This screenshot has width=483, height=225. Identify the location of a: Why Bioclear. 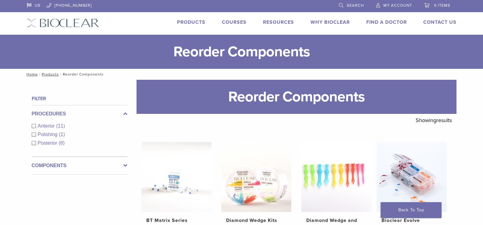
(330, 22).